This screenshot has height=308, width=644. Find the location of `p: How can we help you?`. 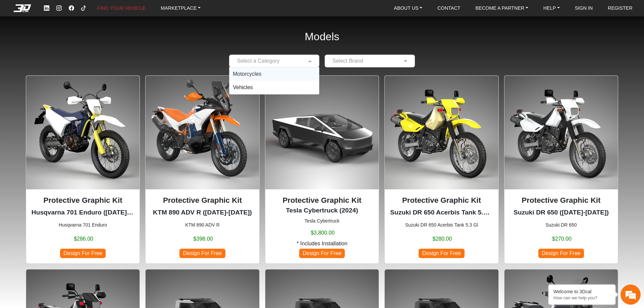

p: How can we help you? is located at coordinates (582, 298).